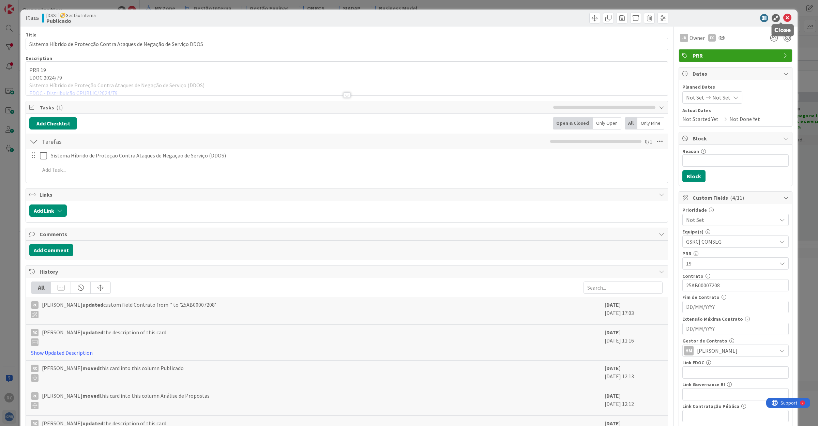  What do you see at coordinates (649, 141) in the screenshot?
I see `span: 0 / 1` at bounding box center [649, 141].